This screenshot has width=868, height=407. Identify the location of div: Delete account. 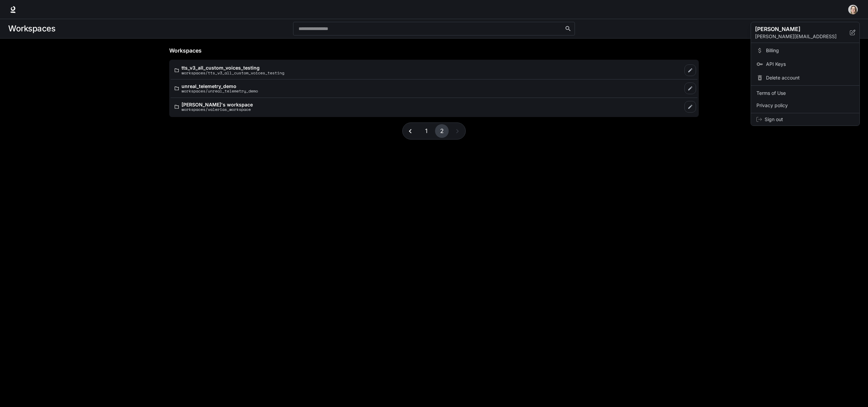
(805, 78).